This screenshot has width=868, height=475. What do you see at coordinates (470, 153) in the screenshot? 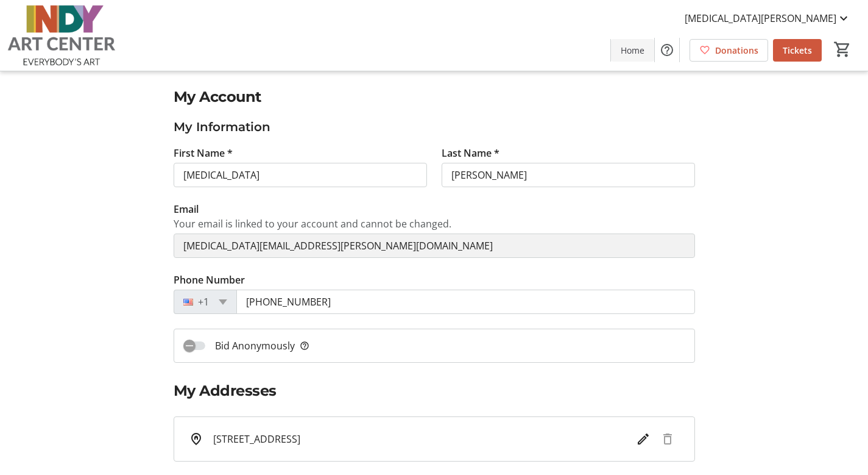
I see `label: Last Name *` at bounding box center [470, 153].